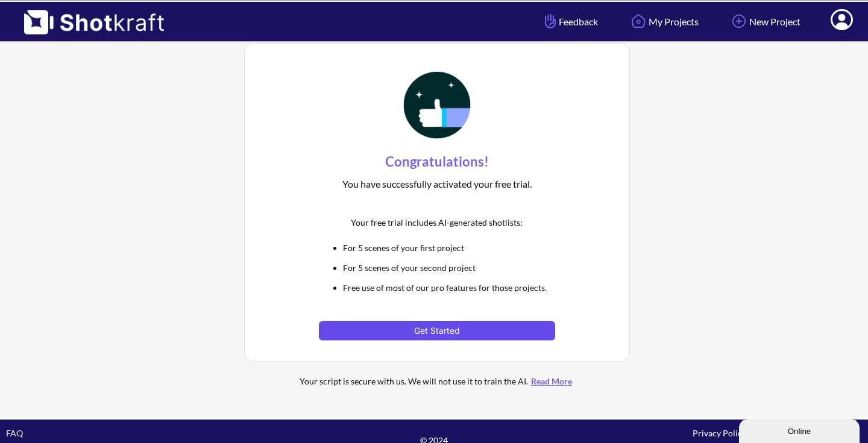  I want to click on a: Read More, so click(551, 381).